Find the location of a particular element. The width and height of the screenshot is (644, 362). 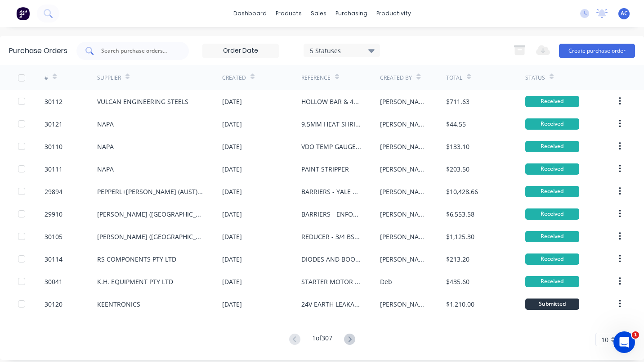

div: $203.50 is located at coordinates (457, 169).